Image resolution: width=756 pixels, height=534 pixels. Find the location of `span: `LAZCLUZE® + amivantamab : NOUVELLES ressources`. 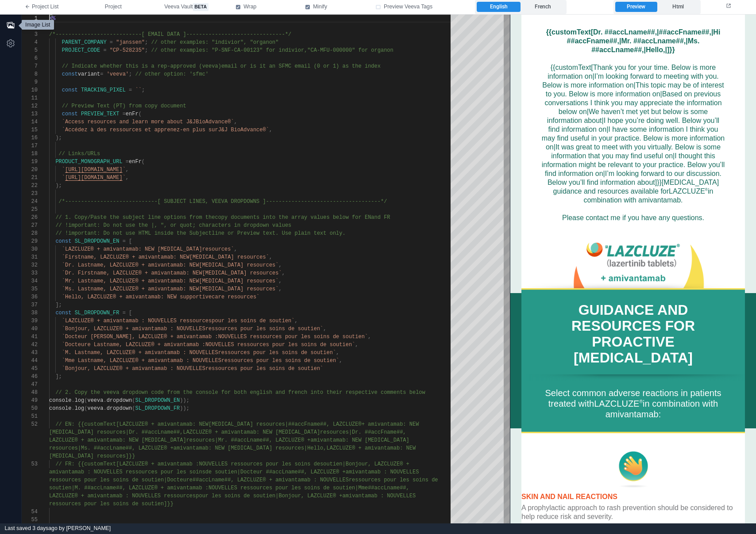

span: `LAZCLUZE® + amivantamab : NOUVELLES ressources is located at coordinates (136, 321).